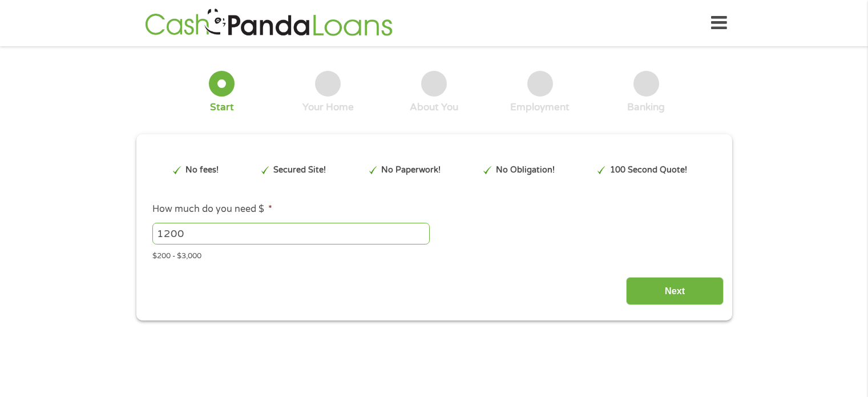  I want to click on div: Your Home, so click(328, 108).